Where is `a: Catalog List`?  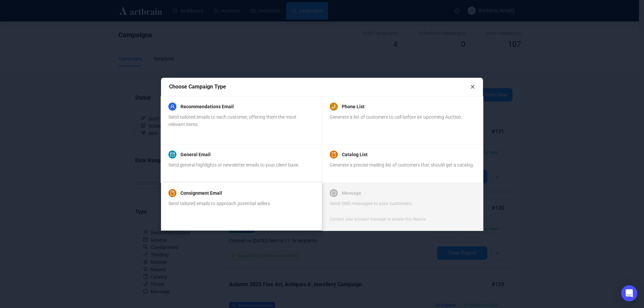
a: Catalog List is located at coordinates (354, 155).